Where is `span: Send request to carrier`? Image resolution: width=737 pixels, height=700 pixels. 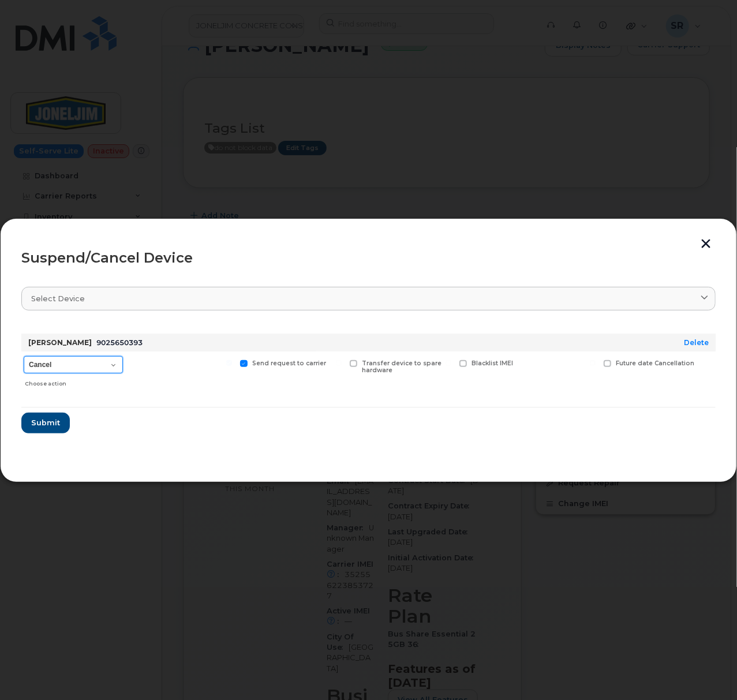 span: Send request to carrier is located at coordinates (289, 363).